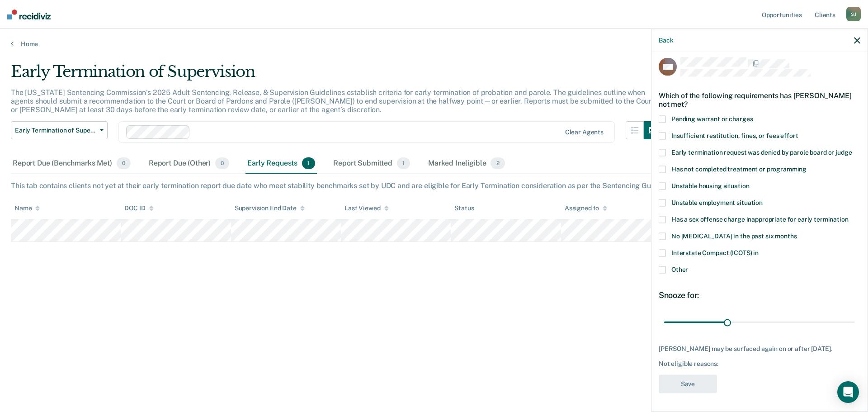 Image resolution: width=868 pixels, height=412 pixels. I want to click on span: Early Termination of Supervision, so click(55, 130).